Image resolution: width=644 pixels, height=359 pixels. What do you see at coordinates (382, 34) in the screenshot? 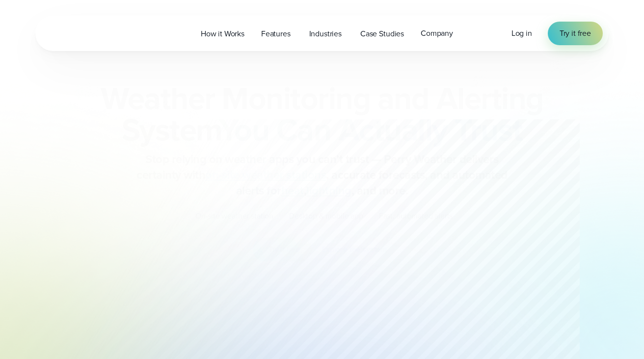
I see `span: Case Studies` at bounding box center [382, 34].